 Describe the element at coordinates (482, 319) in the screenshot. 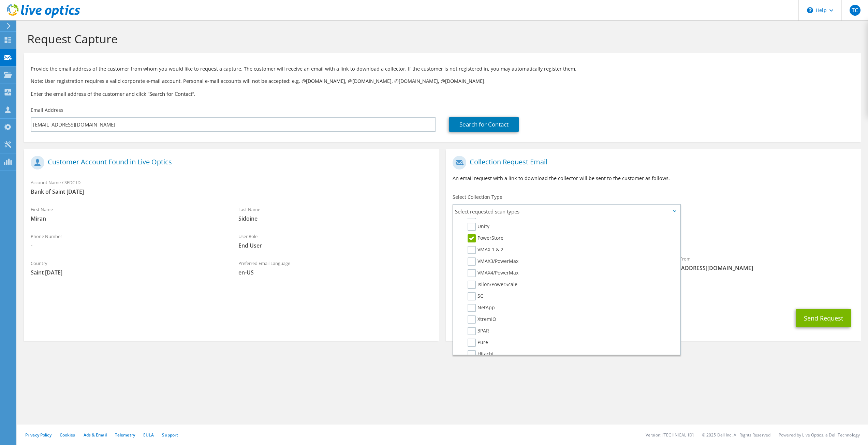

I see `label: XtremIO` at that location.